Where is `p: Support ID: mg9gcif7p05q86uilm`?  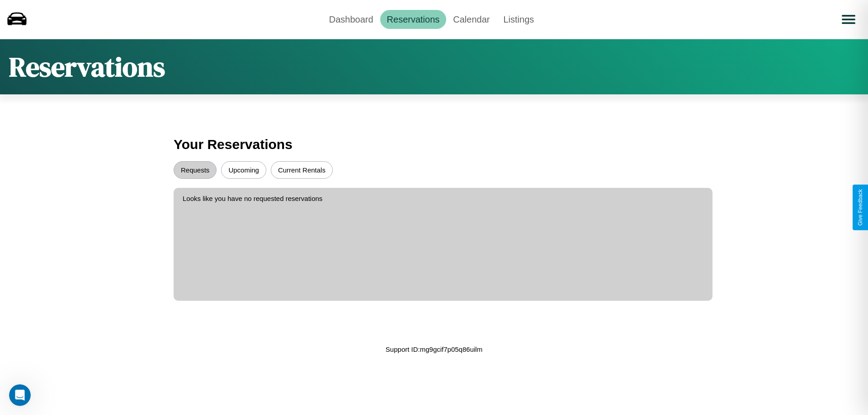 p: Support ID: mg9gcif7p05q86uilm is located at coordinates (434, 349).